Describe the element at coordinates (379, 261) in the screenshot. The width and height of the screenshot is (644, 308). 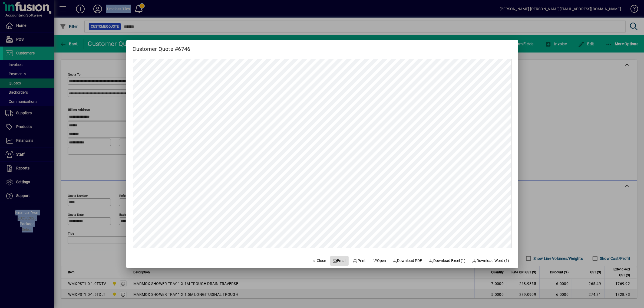
I see `a: Open` at that location.